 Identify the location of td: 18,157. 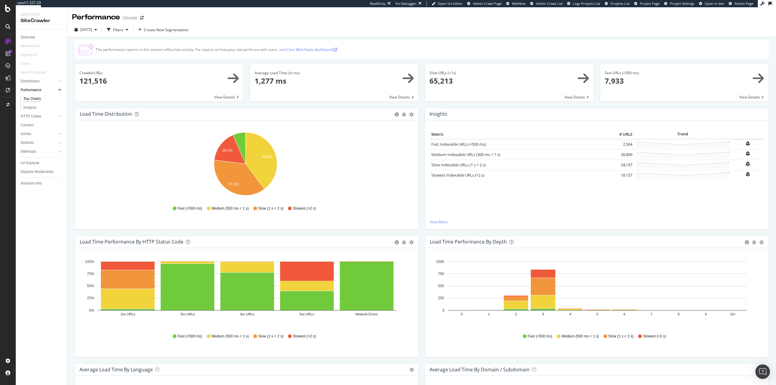
(622, 175).